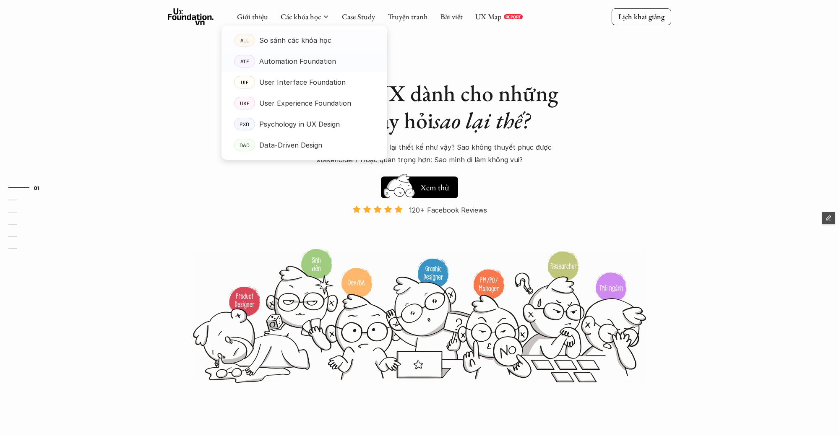 This screenshot has height=436, width=839. I want to click on p: ALL, so click(245, 40).